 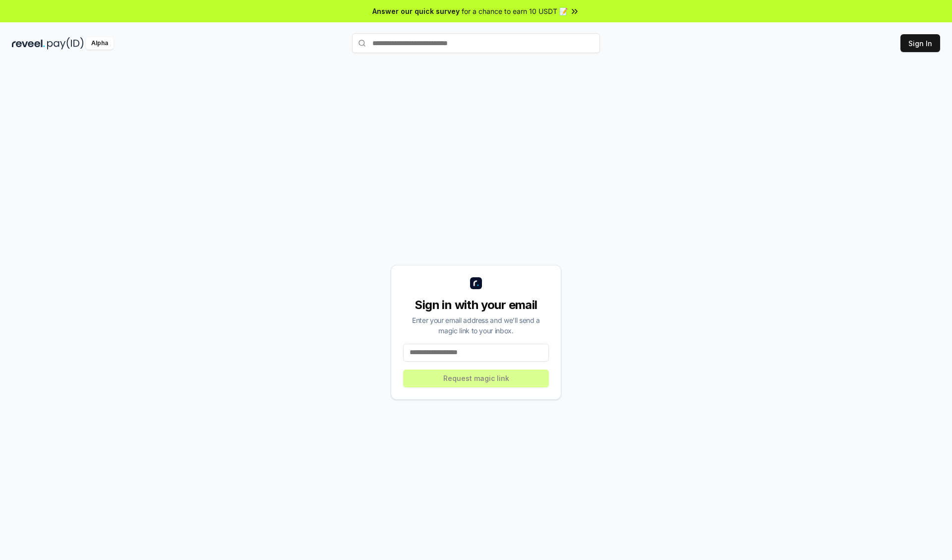 What do you see at coordinates (515, 11) in the screenshot?
I see `span: for a chance to earn 10 USDT 📝` at bounding box center [515, 11].